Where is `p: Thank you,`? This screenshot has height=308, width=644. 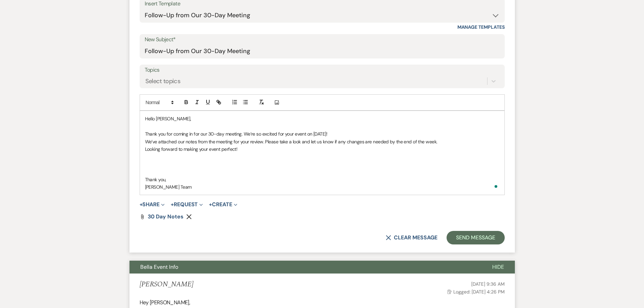 p: Thank you, is located at coordinates (322, 180).